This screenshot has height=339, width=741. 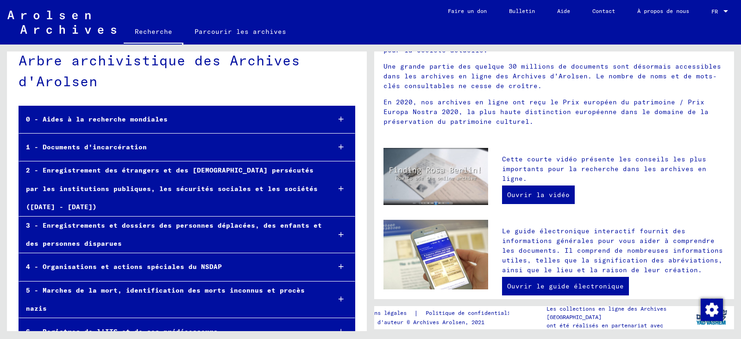 I want to click on font: Le guide électronique interactif fournit des informations générales pour vous aider à comprendre ..., so click(x=613, y=250).